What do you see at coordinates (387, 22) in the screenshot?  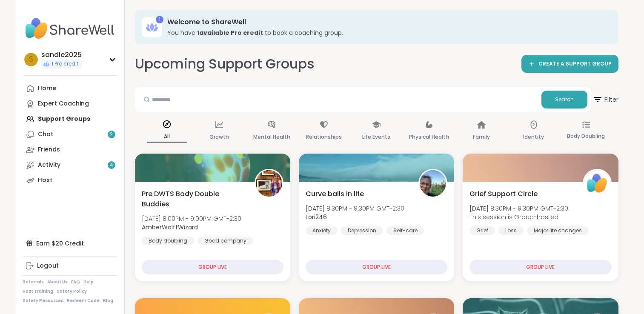 I see `h3: Welcome to ShareWell` at bounding box center [387, 22].